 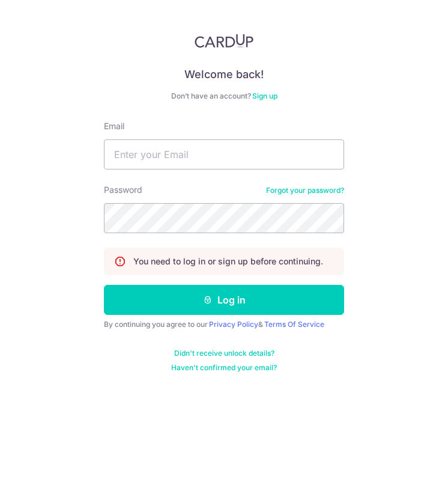 I want to click on div: By continuing you agree to our &, so click(x=224, y=324).